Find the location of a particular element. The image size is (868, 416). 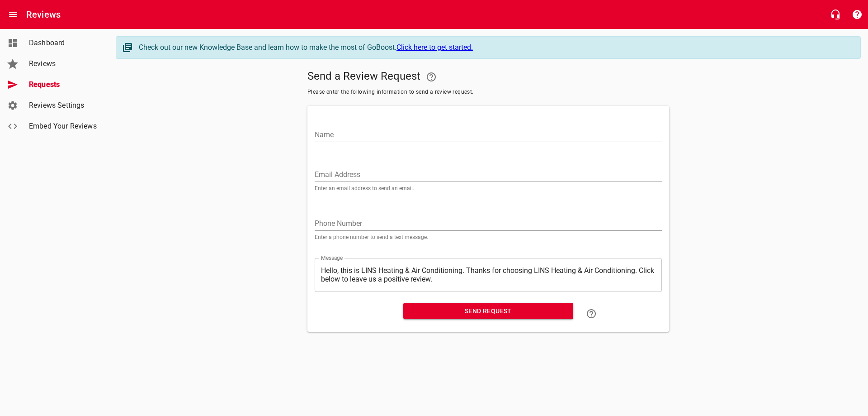

h6: Reviews is located at coordinates (44, 15).